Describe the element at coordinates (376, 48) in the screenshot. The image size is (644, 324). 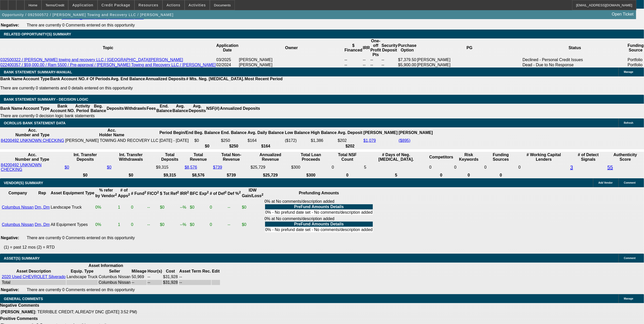
I see `th: One-off Profit Pts` at that location.